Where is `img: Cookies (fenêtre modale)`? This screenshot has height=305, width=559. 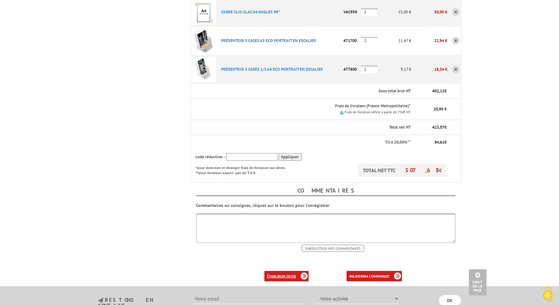 img: Cookies (fenêtre modale) is located at coordinates (548, 294).